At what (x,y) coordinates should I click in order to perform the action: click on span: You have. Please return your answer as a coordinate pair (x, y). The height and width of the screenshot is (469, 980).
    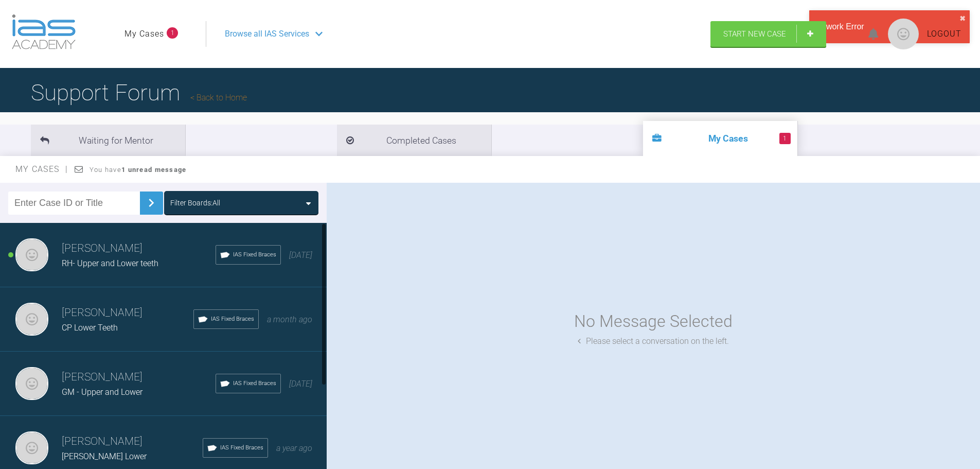
    Looking at the image, I should click on (138, 169).